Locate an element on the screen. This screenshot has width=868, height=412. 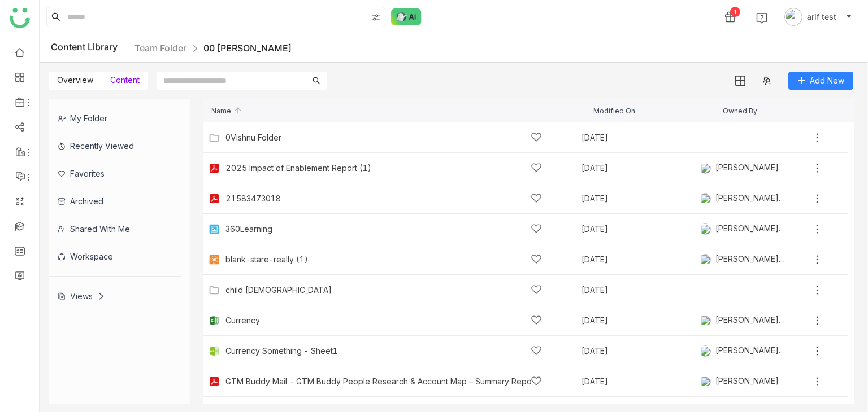
span: Modified On is located at coordinates (615, 111).